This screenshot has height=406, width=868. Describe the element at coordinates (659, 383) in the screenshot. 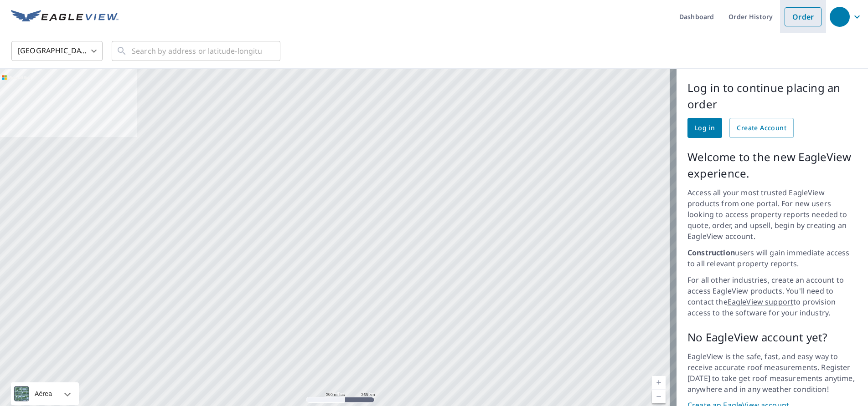

I see `a: Nivel actual 5, ampliar` at that location.